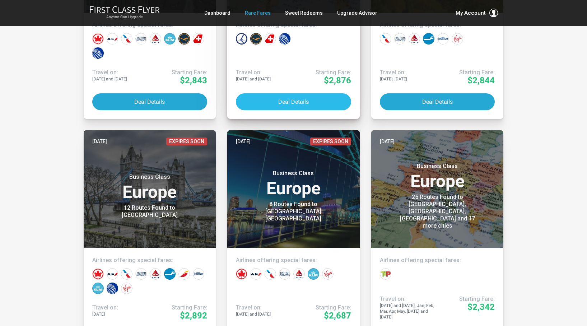  Describe the element at coordinates (304, 13) in the screenshot. I see `a: Sweet Redeems` at that location.